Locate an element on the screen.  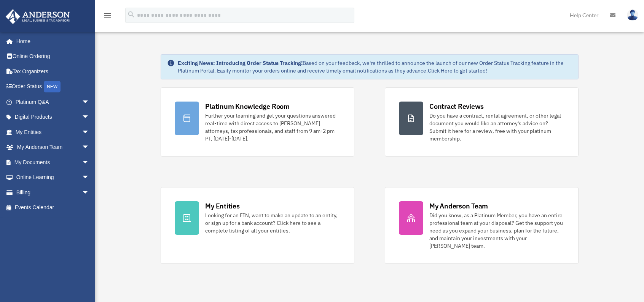
i: menu is located at coordinates (107, 15).